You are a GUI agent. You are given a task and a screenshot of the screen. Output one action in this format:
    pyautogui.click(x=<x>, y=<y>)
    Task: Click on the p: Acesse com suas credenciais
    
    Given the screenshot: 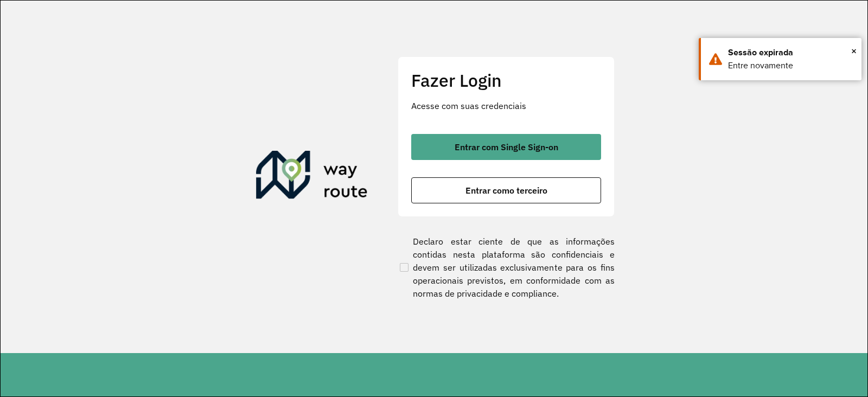 What is the action you would take?
    pyautogui.click(x=506, y=106)
    